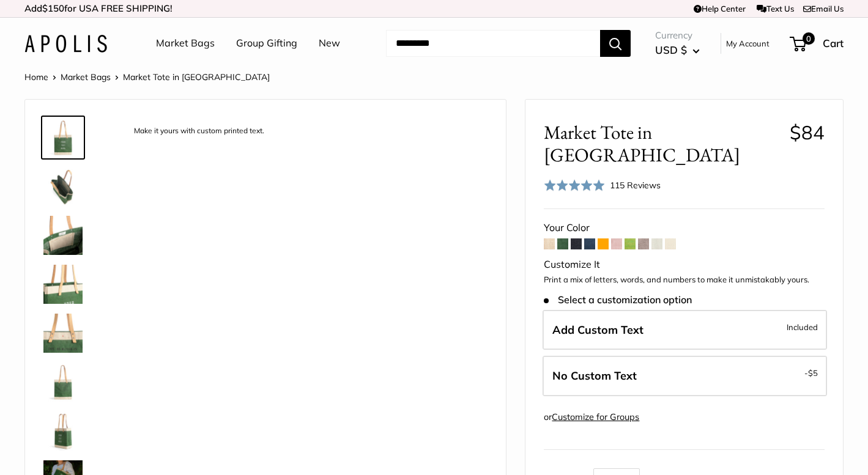 This screenshot has width=868, height=475. Describe the element at coordinates (615, 44) in the screenshot. I see `button: Search` at that location.